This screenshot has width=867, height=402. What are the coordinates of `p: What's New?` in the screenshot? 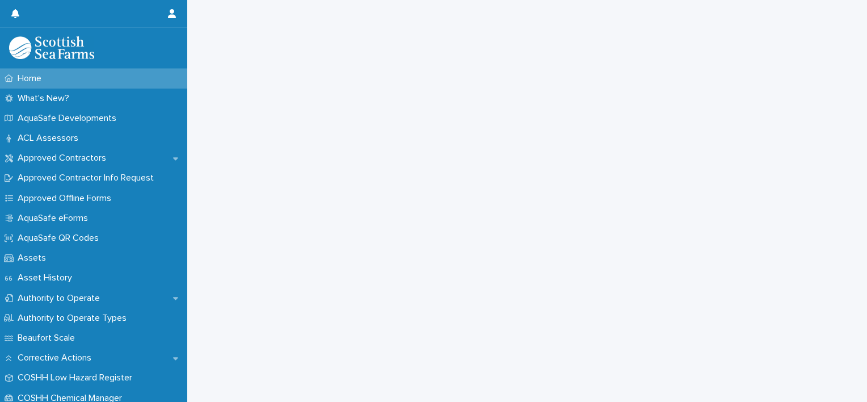 It's located at (45, 98).